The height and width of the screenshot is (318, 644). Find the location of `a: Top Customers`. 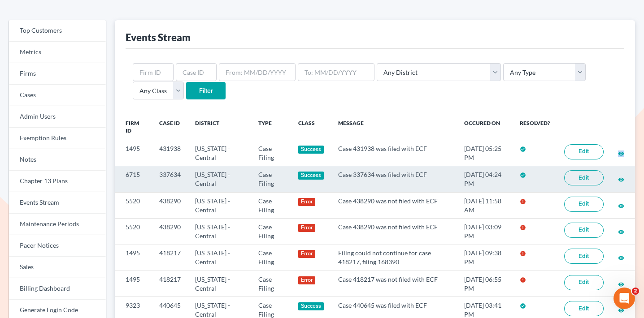

a: Top Customers is located at coordinates (57, 31).